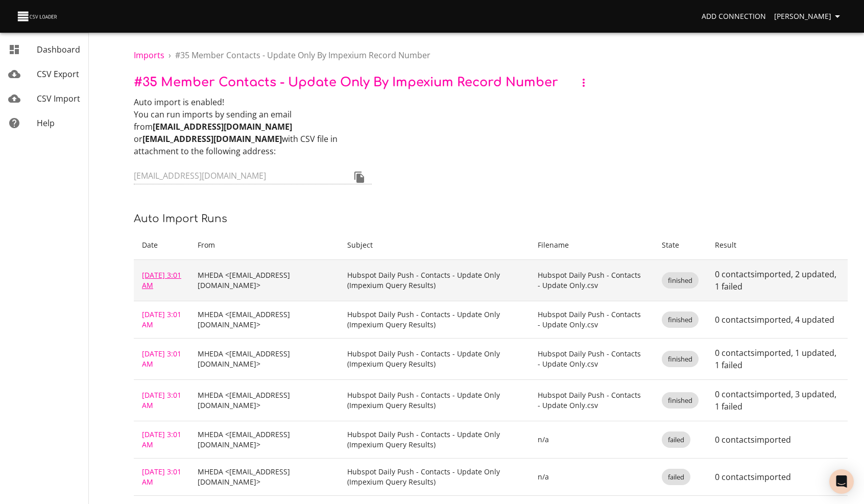  What do you see at coordinates (58, 98) in the screenshot?
I see `span: CSV Import` at bounding box center [58, 98].